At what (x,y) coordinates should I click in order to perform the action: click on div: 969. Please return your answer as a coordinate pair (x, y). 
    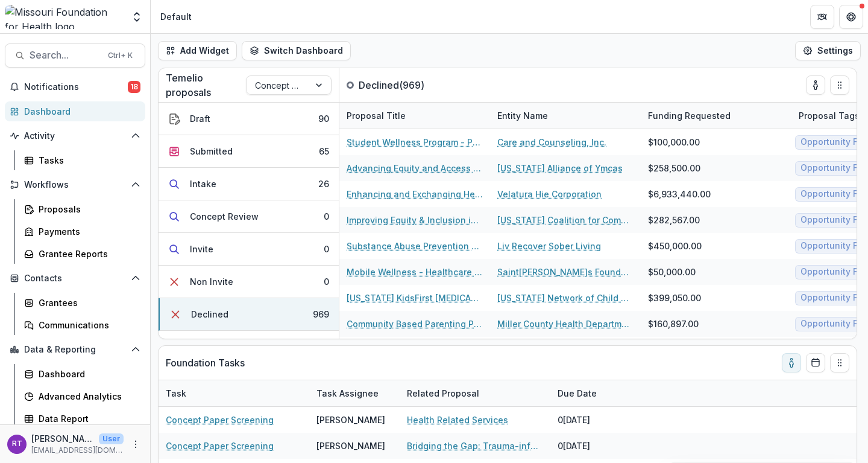
    Looking at the image, I should click on (320, 313).